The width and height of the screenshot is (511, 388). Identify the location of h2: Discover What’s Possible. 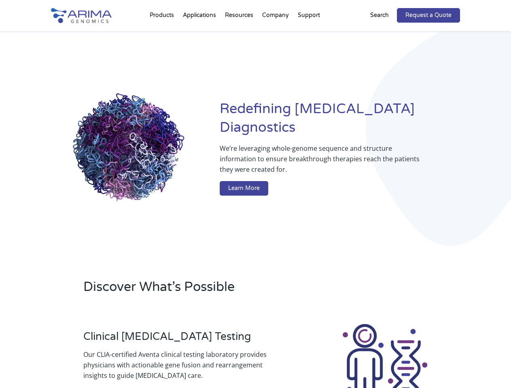
(218, 290).